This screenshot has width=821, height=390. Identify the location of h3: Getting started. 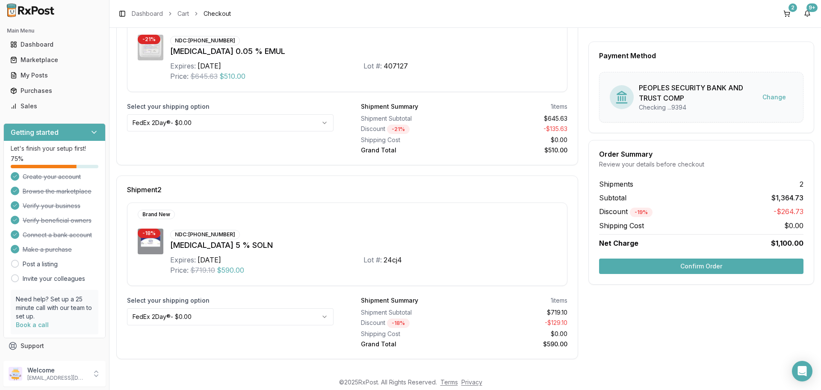
(35, 132).